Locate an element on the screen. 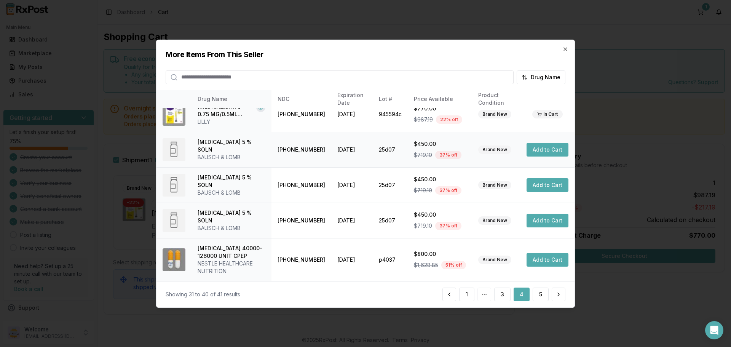 Image resolution: width=731 pixels, height=347 pixels. span: $1,628.85 is located at coordinates (426, 265).